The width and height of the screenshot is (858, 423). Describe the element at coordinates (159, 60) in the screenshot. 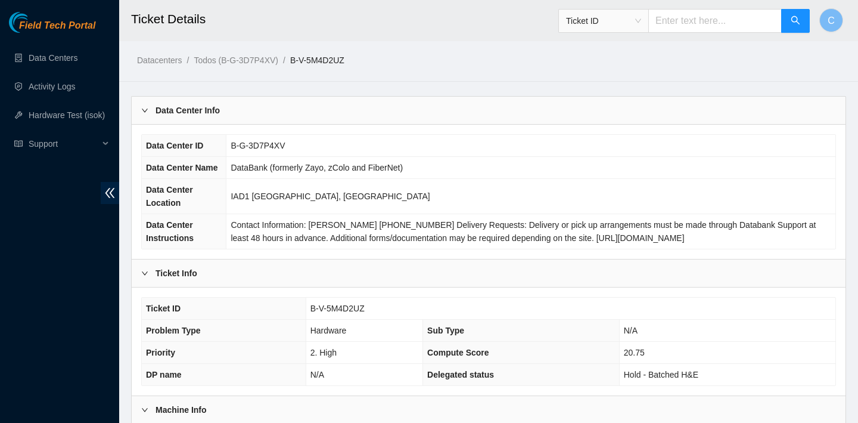

I see `a: Datacenters` at that location.